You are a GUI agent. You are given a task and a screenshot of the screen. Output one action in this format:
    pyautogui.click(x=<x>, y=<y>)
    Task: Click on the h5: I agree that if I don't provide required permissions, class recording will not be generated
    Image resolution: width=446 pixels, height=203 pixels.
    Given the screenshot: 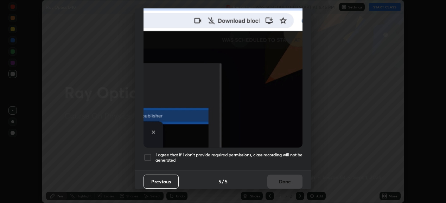 What is the action you would take?
    pyautogui.click(x=229, y=158)
    